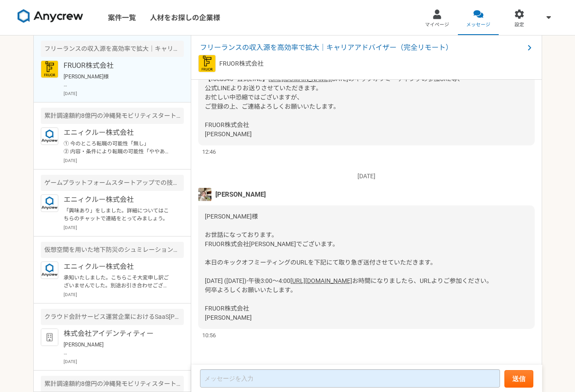 This screenshot has height=392, width=575. What do you see at coordinates (437, 25) in the screenshot?
I see `span: マイページ` at bounding box center [437, 25].